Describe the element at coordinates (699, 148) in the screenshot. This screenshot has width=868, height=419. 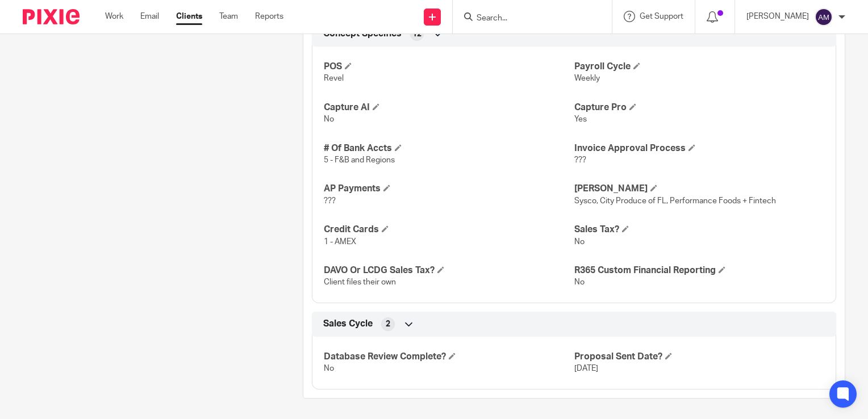
I see `h4: Invoice Approval Process` at that location.